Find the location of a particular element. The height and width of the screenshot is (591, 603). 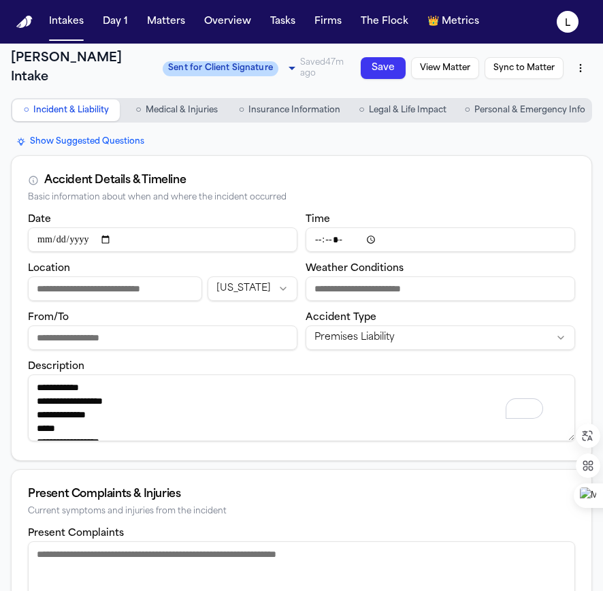

div: Update intake status is located at coordinates (231, 68).